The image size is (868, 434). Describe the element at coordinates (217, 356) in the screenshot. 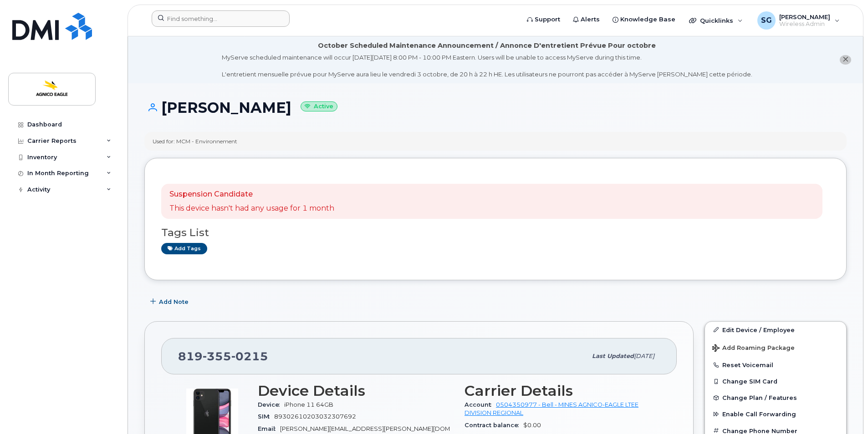

I see `span: 355` at that location.